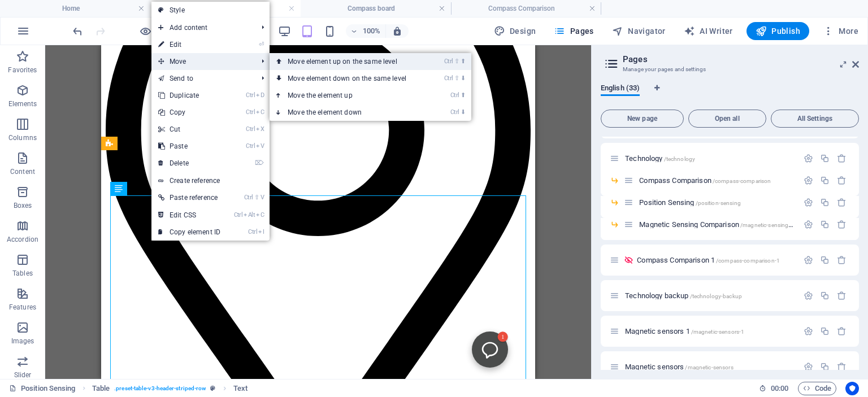 This screenshot has height=397, width=868. What do you see at coordinates (638, 31) in the screenshot?
I see `span: Navigator` at bounding box center [638, 31].